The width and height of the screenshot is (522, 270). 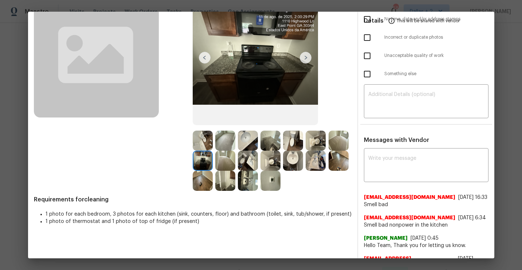 I want to click on div: Incorrect or duplicate photos, so click(x=426, y=38).